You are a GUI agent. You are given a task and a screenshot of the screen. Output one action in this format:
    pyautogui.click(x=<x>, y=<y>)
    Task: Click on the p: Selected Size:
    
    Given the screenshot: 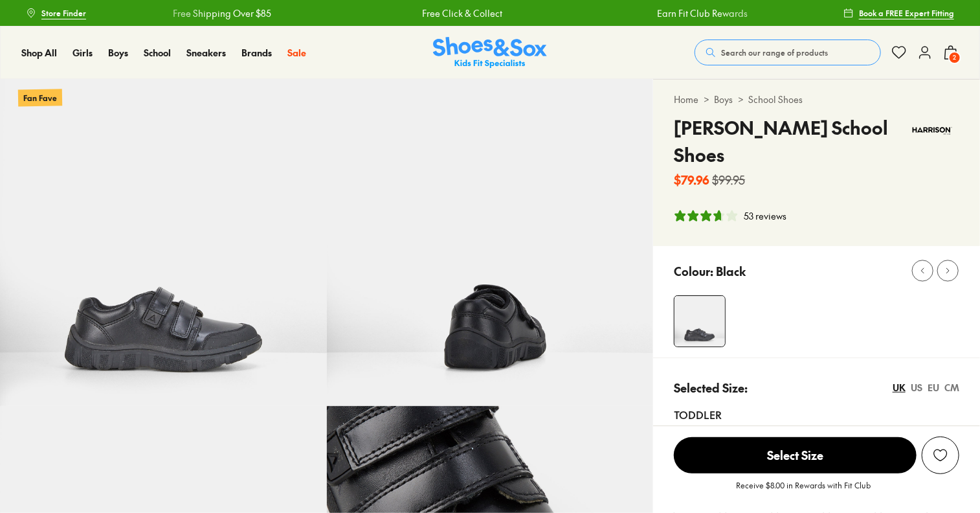 What is the action you would take?
    pyautogui.click(x=711, y=387)
    